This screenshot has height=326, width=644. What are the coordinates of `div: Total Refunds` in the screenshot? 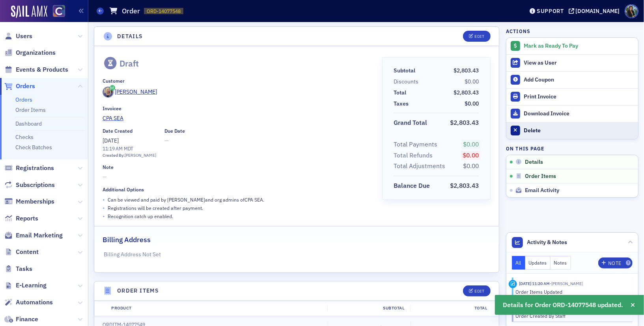 It's located at (413, 156).